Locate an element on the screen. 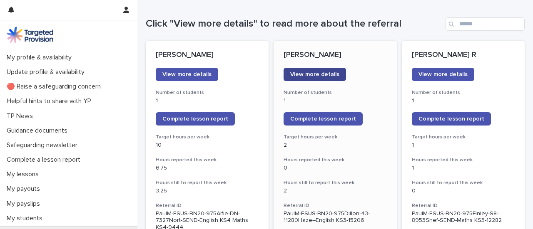  input: Search is located at coordinates (485, 24).